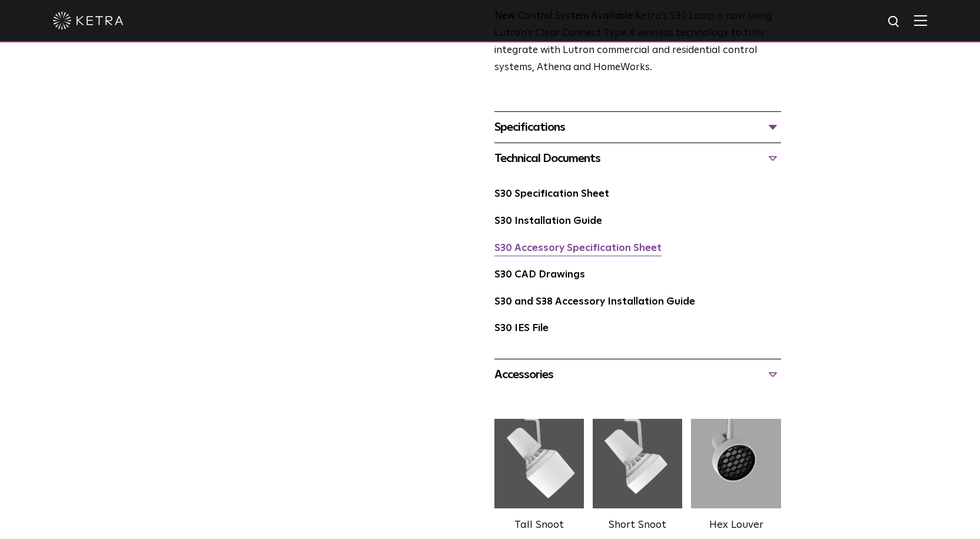  Describe the element at coordinates (737, 525) in the screenshot. I see `label: Hex Louver` at that location.